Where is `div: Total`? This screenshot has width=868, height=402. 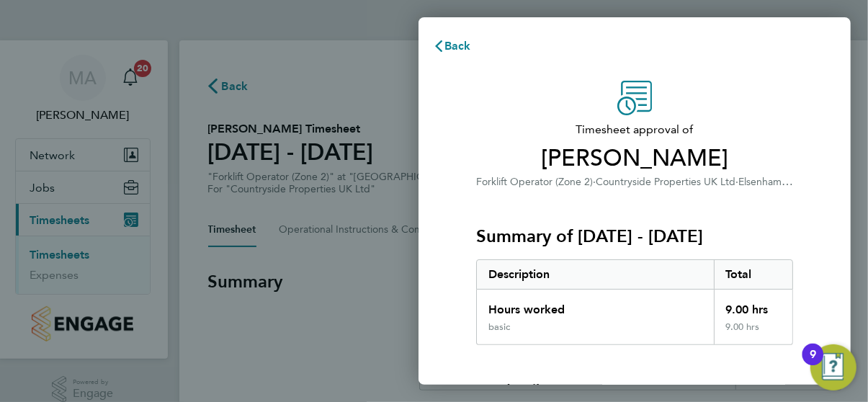 div: Total is located at coordinates (754, 275).